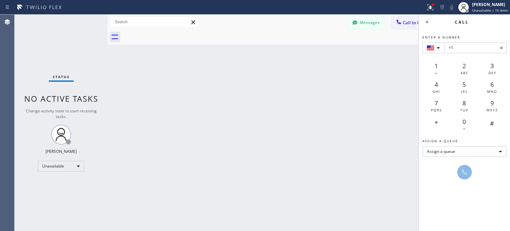  Describe the element at coordinates (436, 91) in the screenshot. I see `span: GHI` at that location.